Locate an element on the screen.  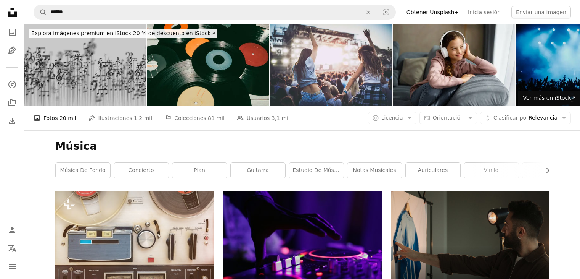
button: Orientación is located at coordinates (448, 118).